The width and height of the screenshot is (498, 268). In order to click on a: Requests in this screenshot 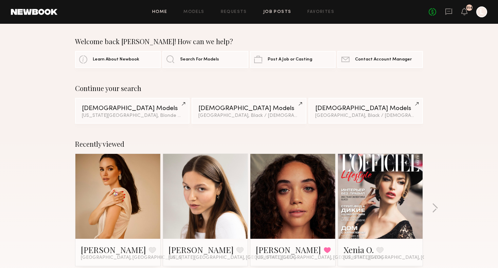, I will do `click(234, 12)`.